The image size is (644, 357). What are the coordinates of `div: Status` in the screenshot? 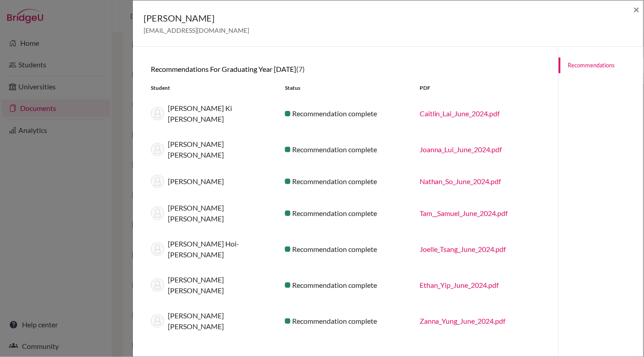 It's located at (345, 88).